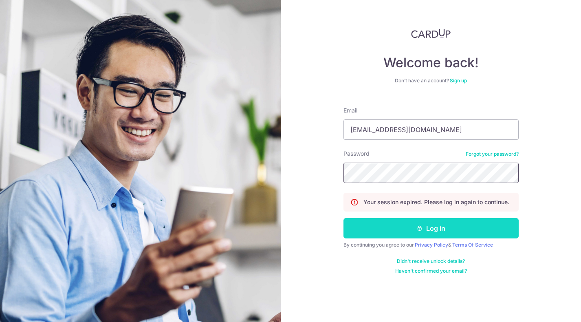 This screenshot has width=581, height=322. I want to click on h4: Welcome back!, so click(431, 63).